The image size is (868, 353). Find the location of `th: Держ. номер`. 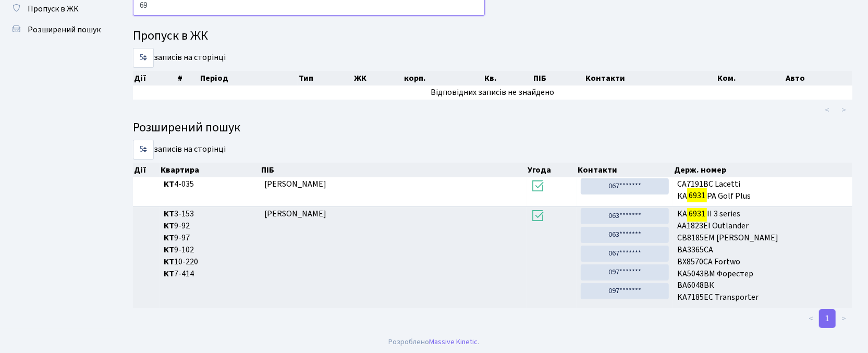

th: Держ. номер is located at coordinates (762, 170).